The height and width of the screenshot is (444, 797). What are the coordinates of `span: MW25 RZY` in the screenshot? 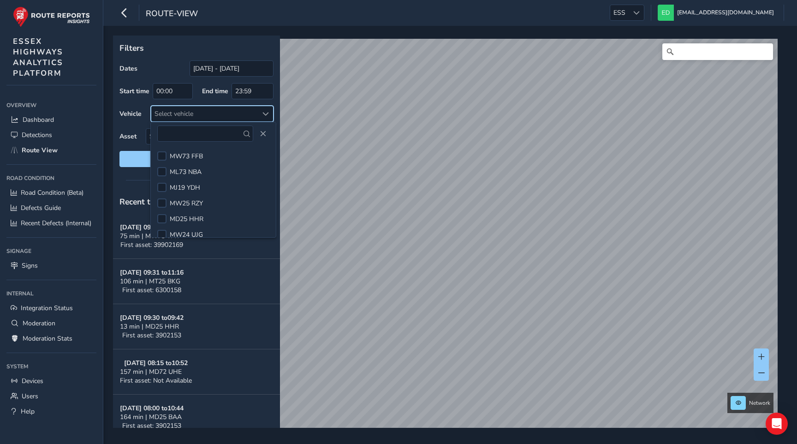 It's located at (186, 203).